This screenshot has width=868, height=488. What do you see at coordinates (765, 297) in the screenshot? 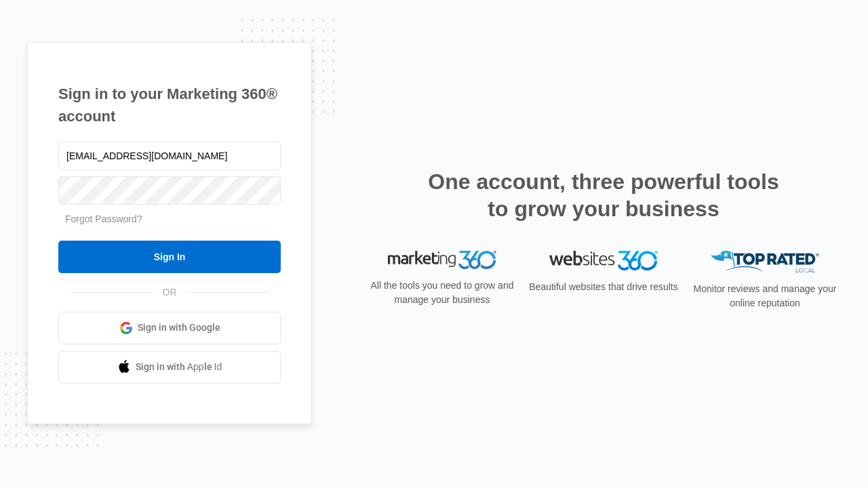
I see `p: Monitor reviews and manage your online reputation` at bounding box center [765, 297].